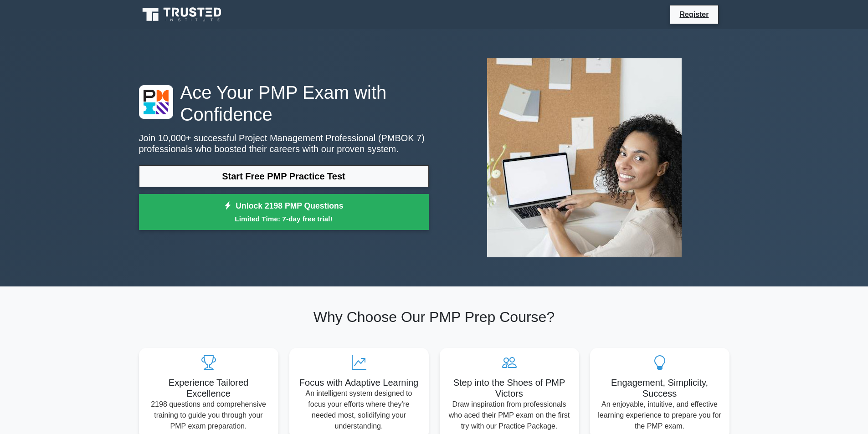 Image resolution: width=868 pixels, height=434 pixels. I want to click on h5: Engagement, Simplicity, Success, so click(660, 388).